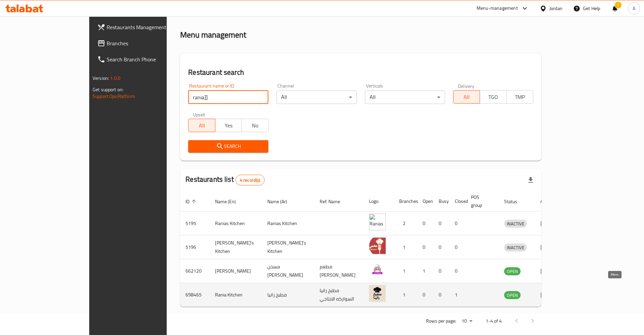 Image resolution: width=644 pixels, height=335 pixels. Describe the element at coordinates (378, 270) in the screenshot. I see `img: Msakhan Rania` at that location.